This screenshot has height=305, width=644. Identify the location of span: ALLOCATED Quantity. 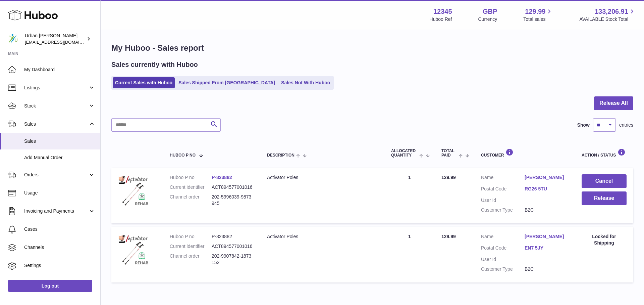
(404, 153).